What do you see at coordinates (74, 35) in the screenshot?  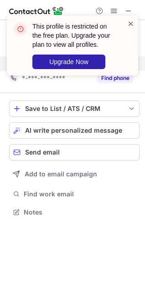 I see `header: This profile is restricted on the free plan. Upgrade your plan to view all profiles.` at bounding box center [74, 35].